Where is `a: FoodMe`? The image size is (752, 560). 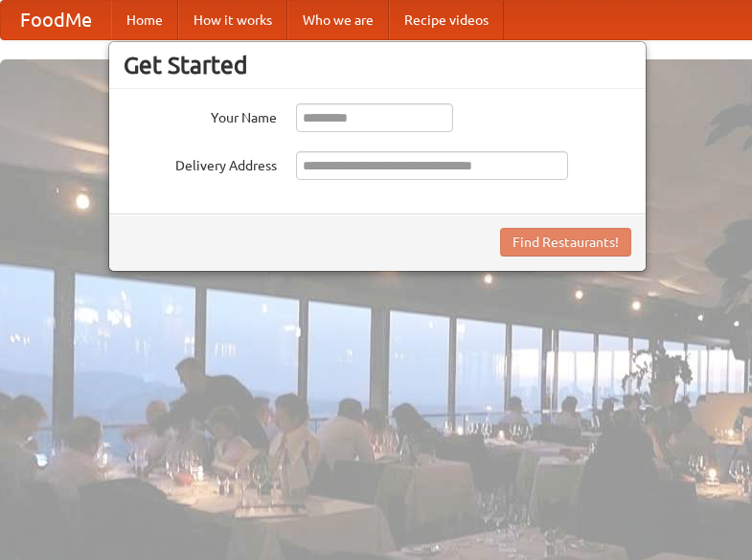
a: FoodMe is located at coordinates (56, 20).